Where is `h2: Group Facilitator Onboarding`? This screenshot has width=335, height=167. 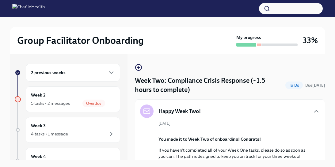 h2: Group Facilitator Onboarding is located at coordinates (80, 40).